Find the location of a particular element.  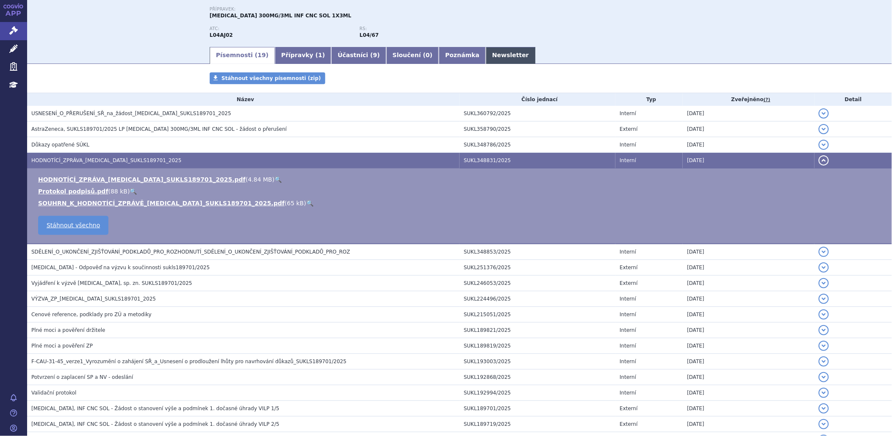

span: USNESENÍ_O_PŘERUŠENÍ_SŘ_na_žádost_ULTOMIRIS_SUKLS189701_2025 is located at coordinates (131, 114).